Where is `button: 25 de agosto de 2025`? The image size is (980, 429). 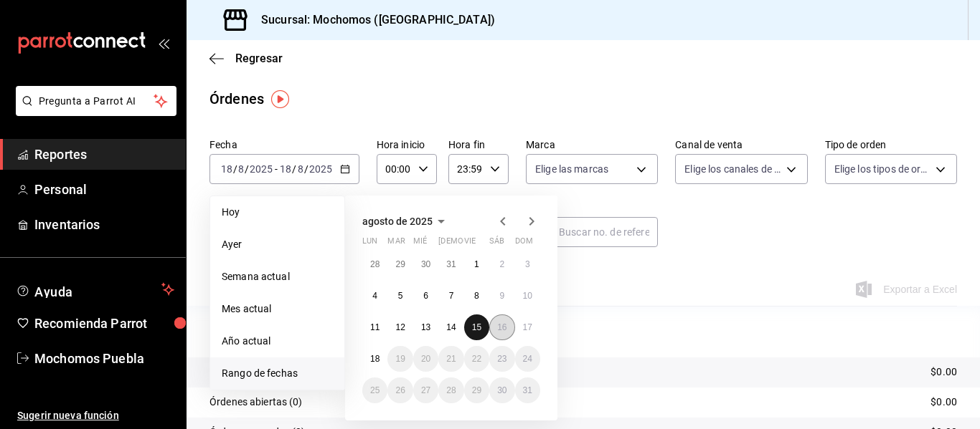 button: 25 de agosto de 2025 is located at coordinates (374, 391).